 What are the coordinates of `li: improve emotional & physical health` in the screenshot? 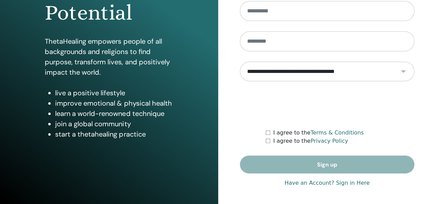 It's located at (114, 103).